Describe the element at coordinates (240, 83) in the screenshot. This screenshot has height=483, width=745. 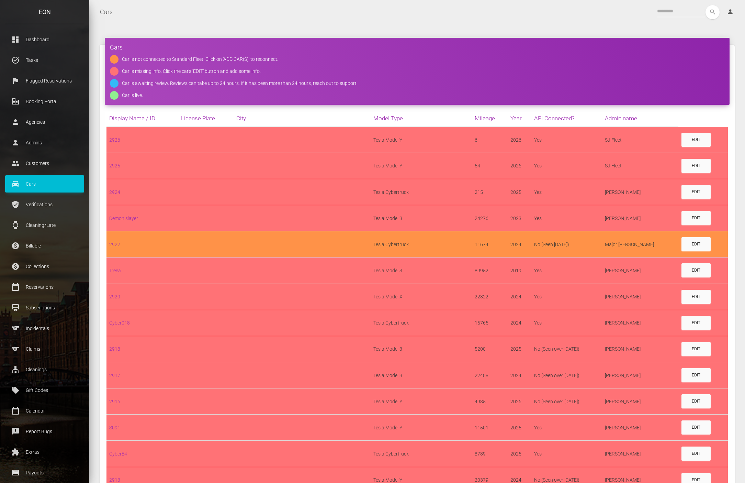
I see `div: Car is awaiting review. Reviews can take up to 24 hours. If it has been more than 24 hours, reach...` at that location.